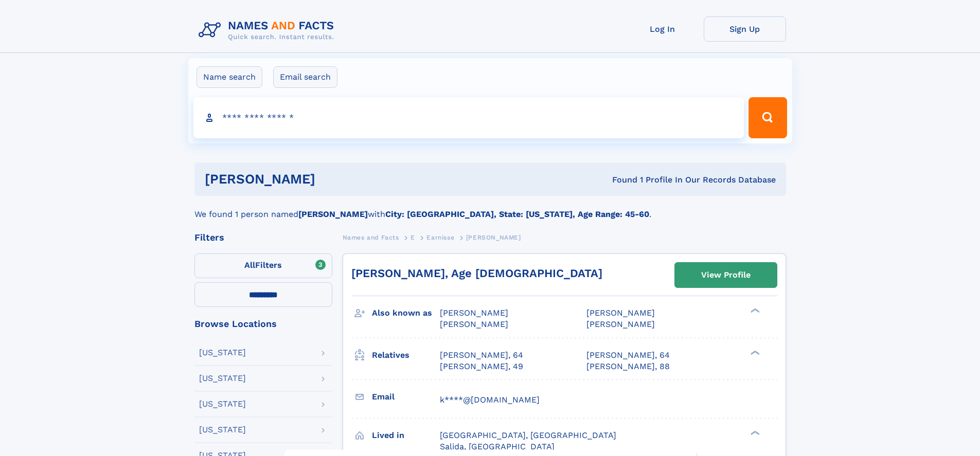 The image size is (980, 456). What do you see at coordinates (726, 275) in the screenshot?
I see `div: View Profile` at bounding box center [726, 275].